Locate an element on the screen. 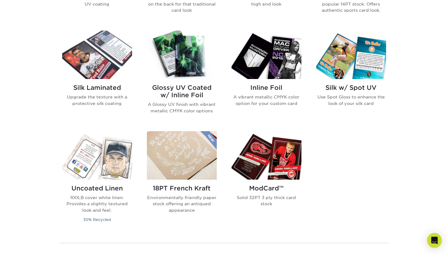  img: 18PT French Kraft Trading Cards is located at coordinates (182, 155).